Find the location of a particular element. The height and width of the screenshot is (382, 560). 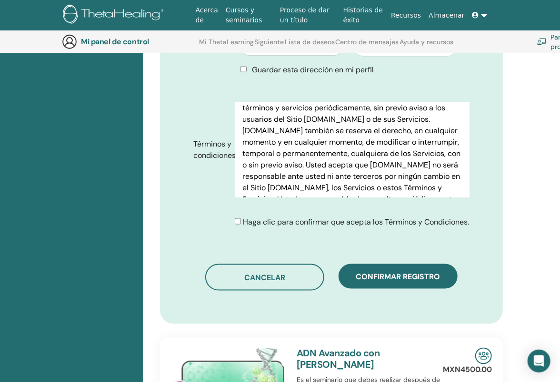

a: Historias de éxito is located at coordinates (363, 15).